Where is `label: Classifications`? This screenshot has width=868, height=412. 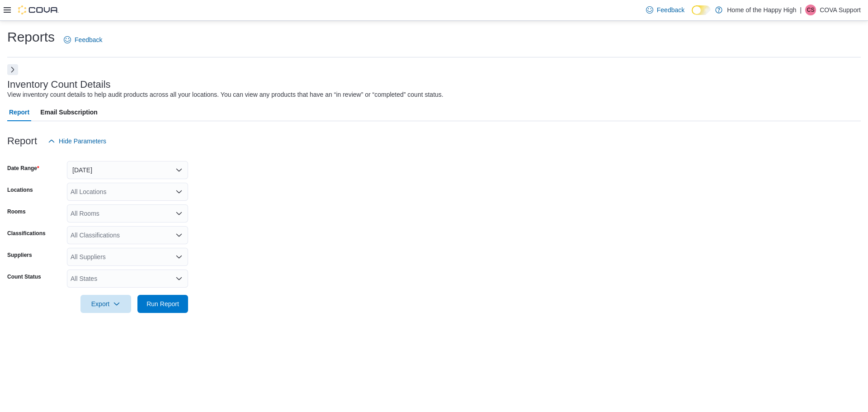
label: Classifications is located at coordinates (26, 234).